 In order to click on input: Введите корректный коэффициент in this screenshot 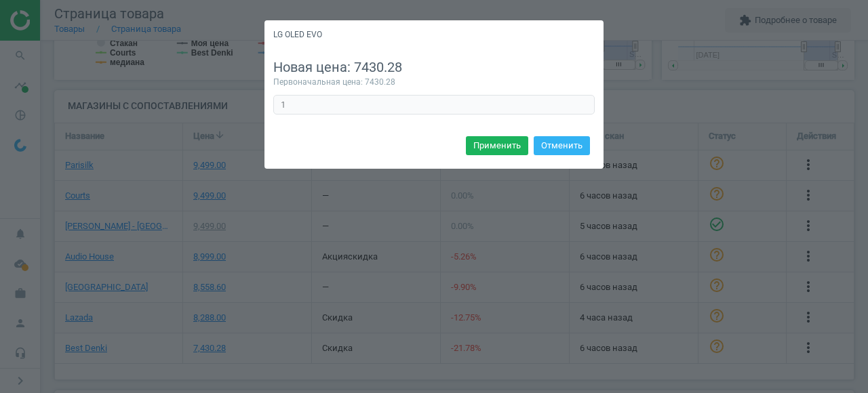, I will do `click(434, 105)`.